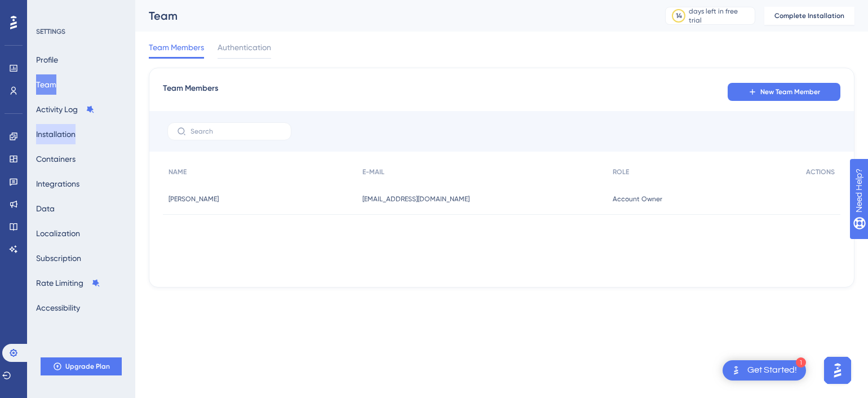 The image size is (868, 398). What do you see at coordinates (373, 172) in the screenshot?
I see `span: E-MAIL` at bounding box center [373, 172].